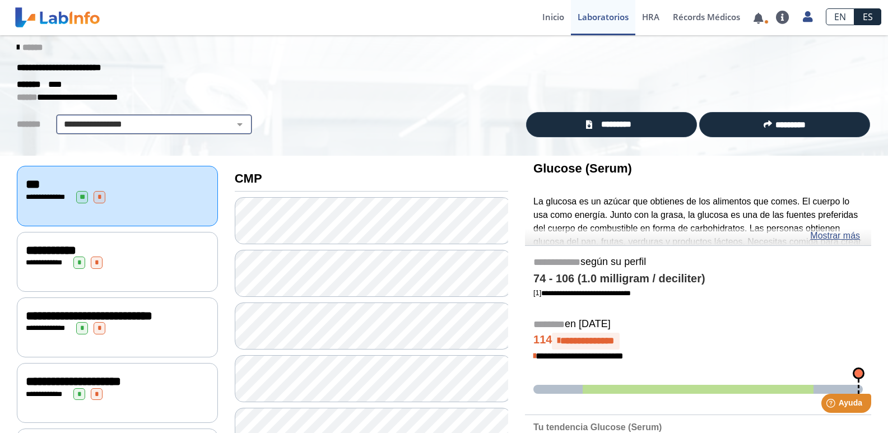 This screenshot has height=433, width=888. What do you see at coordinates (839, 17) in the screenshot?
I see `a: EN` at bounding box center [839, 17].